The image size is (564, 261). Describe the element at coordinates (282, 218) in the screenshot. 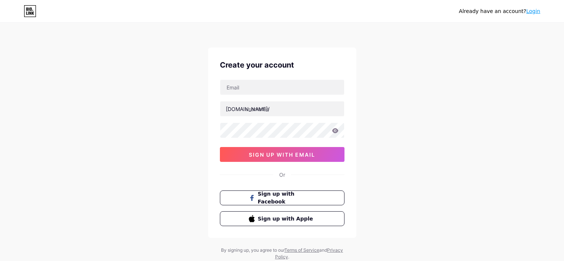

I see `a: Sign up with Apple` at that location.